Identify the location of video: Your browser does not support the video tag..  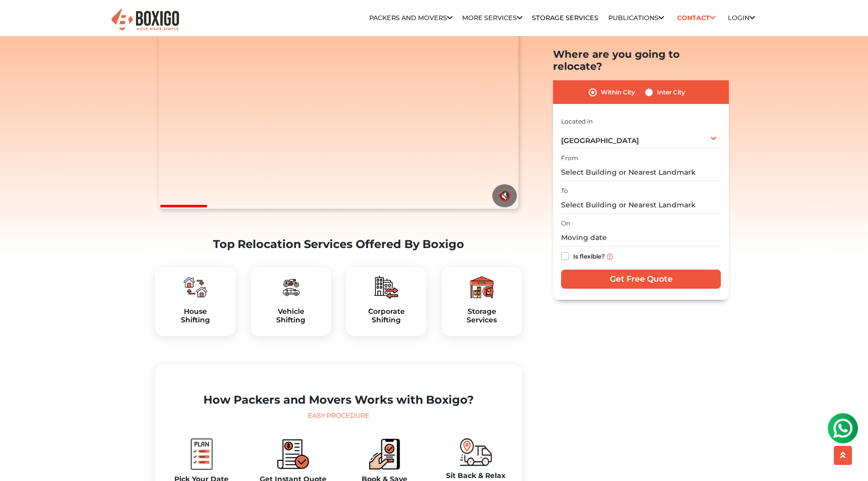
(338, 119).